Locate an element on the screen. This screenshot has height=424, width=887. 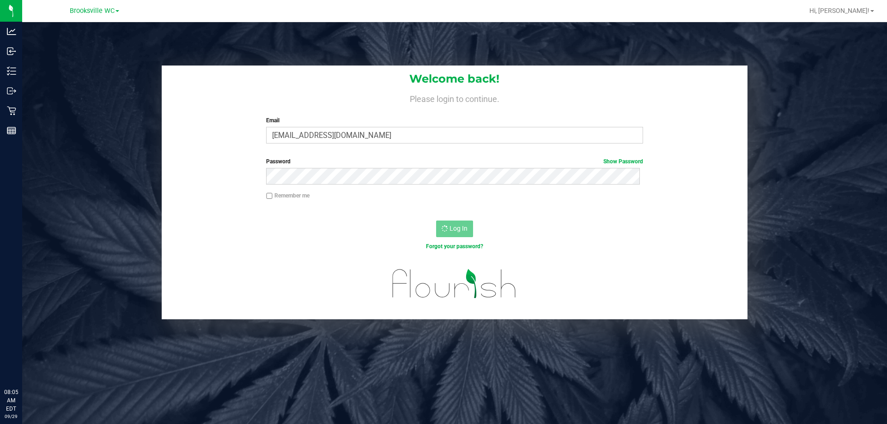
label: Remember me is located at coordinates (288, 196).